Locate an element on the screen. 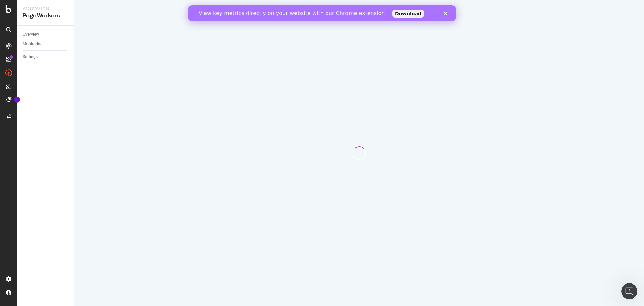  a: Monitoring is located at coordinates (46, 44).